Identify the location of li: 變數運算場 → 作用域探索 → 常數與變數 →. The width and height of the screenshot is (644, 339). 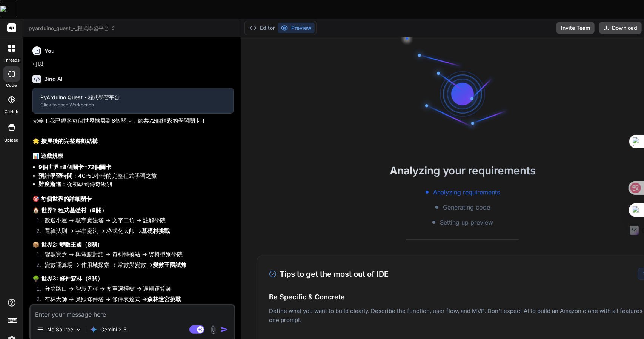
(136, 266).